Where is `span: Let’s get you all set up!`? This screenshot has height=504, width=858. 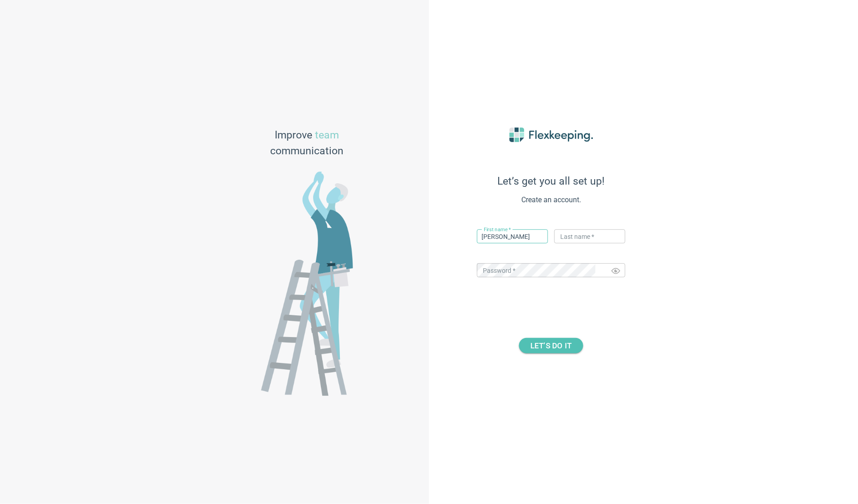
span: Let’s get you all set up! is located at coordinates (551, 181).